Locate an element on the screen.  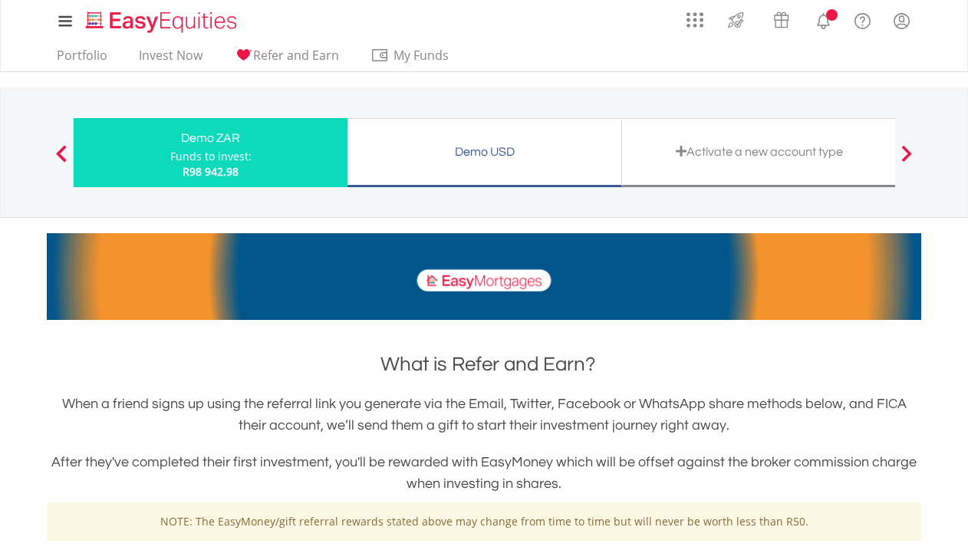
div: Demo ZAR is located at coordinates (210, 138).